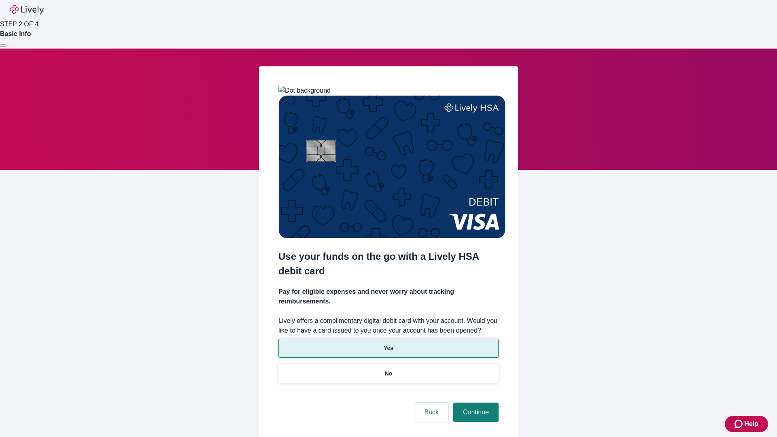 Image resolution: width=777 pixels, height=437 pixels. Describe the element at coordinates (388, 373) in the screenshot. I see `button: No` at that location.